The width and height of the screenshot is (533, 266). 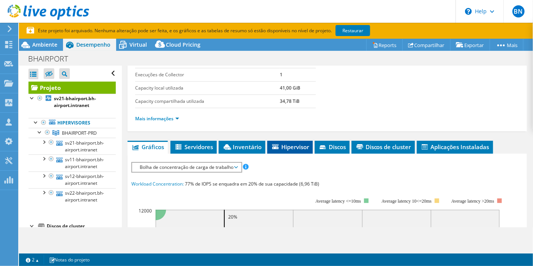 I want to click on a: Compartilhar, so click(x=426, y=45).